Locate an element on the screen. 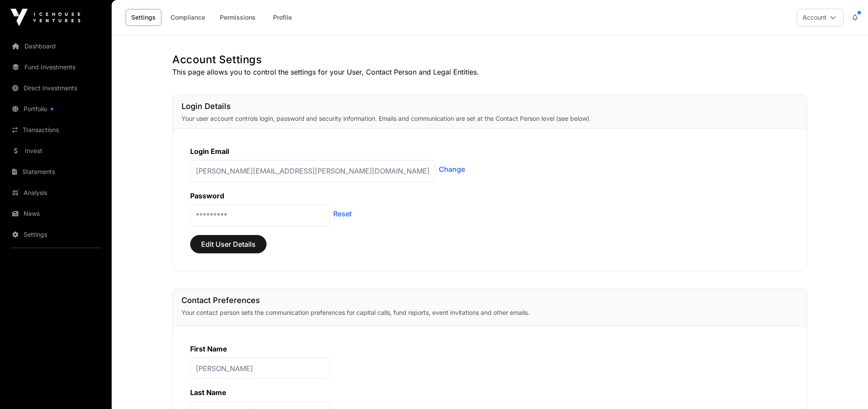 The width and height of the screenshot is (868, 409). label: First Name is located at coordinates (209, 349).